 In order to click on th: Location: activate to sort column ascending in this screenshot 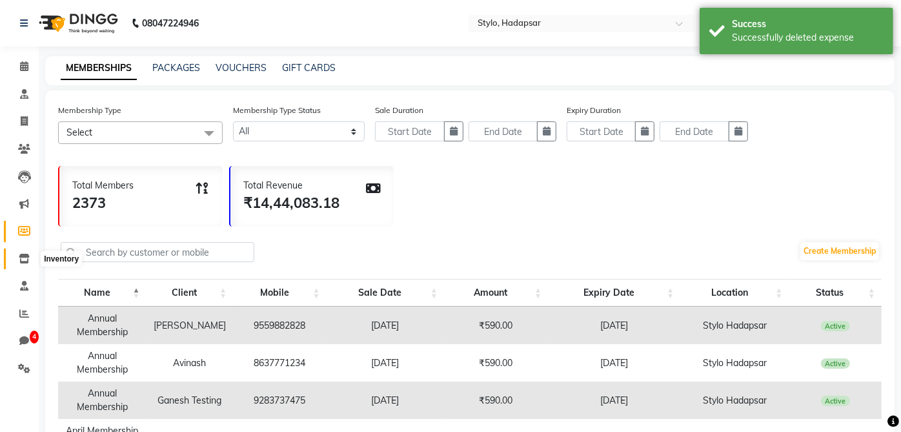, I will do `click(735, 292)`.